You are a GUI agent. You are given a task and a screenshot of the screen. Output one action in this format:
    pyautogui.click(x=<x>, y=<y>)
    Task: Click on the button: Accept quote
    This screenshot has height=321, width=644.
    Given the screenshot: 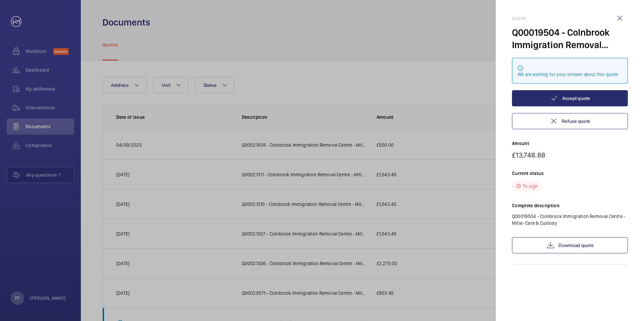 What is the action you would take?
    pyautogui.click(x=570, y=98)
    